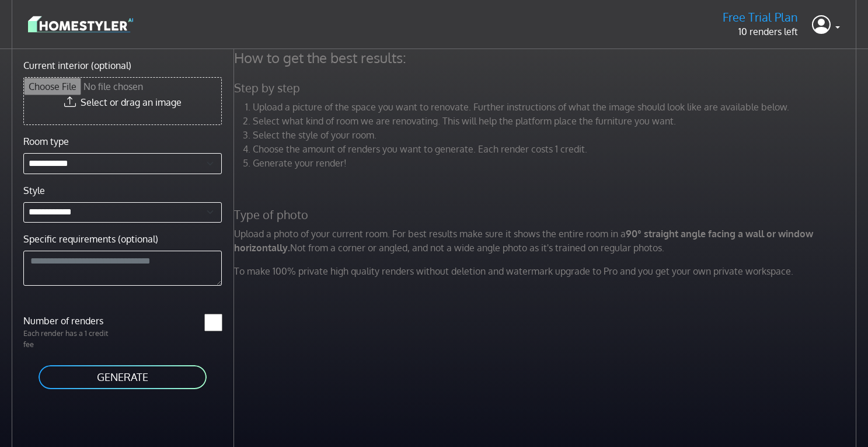 This screenshot has width=868, height=447. I want to click on li: Generate your render!, so click(556, 163).